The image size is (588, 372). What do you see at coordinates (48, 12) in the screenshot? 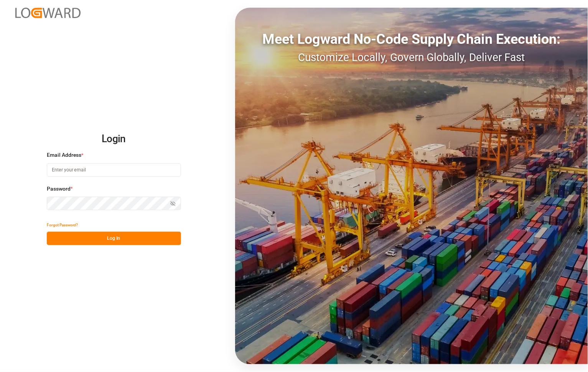
I see `img: Logward_new_orange.png` at bounding box center [48, 12].